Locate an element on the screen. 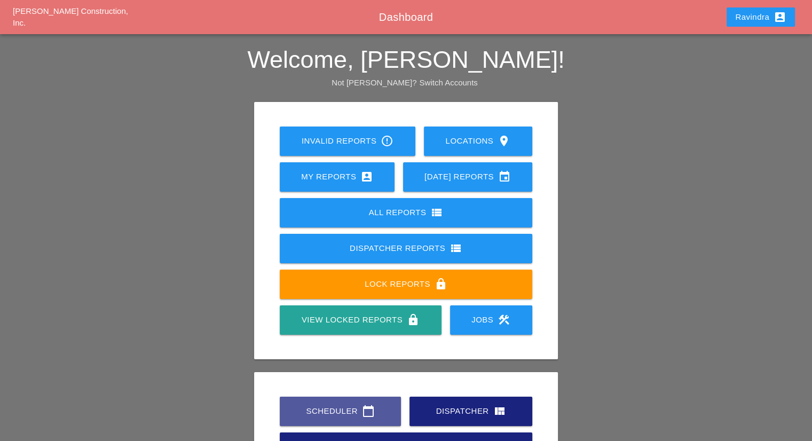 The height and width of the screenshot is (441, 812). a: Locations is located at coordinates (478, 141).